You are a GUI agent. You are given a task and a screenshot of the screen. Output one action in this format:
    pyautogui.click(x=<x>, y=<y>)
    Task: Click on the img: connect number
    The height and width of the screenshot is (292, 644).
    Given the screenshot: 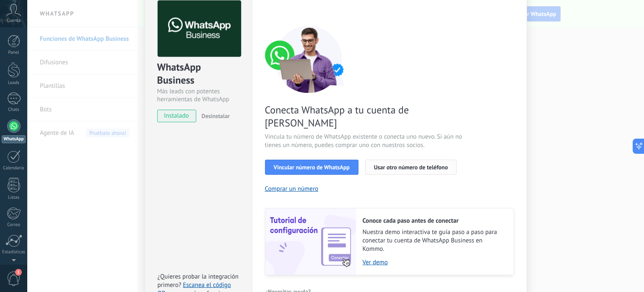 What is the action you would take?
    pyautogui.click(x=309, y=59)
    